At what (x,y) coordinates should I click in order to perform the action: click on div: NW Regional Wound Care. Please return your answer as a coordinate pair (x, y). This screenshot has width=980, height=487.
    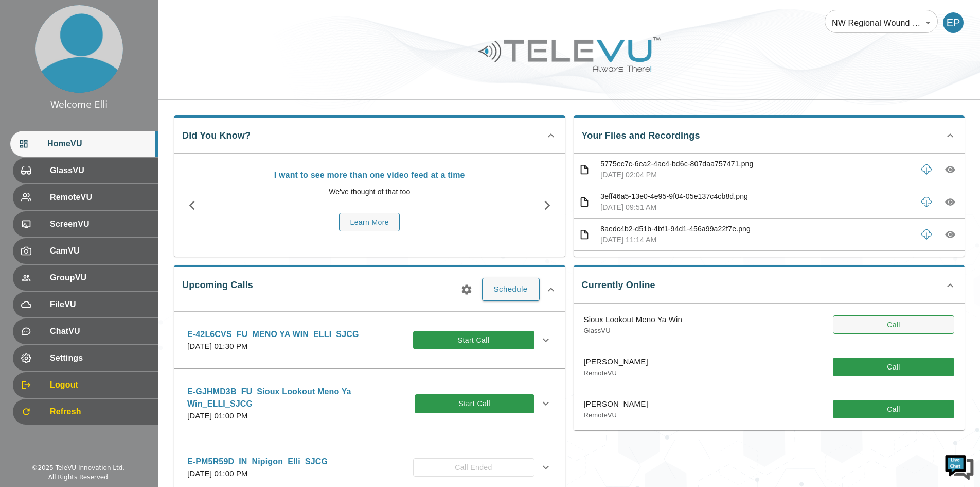
    Looking at the image, I should click on (881, 23).